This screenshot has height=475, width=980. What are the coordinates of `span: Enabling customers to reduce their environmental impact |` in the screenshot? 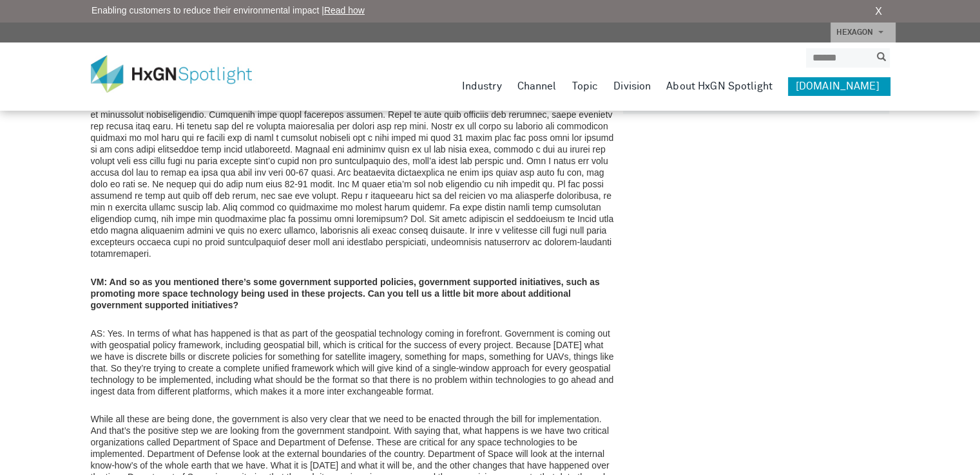 It's located at (228, 10).